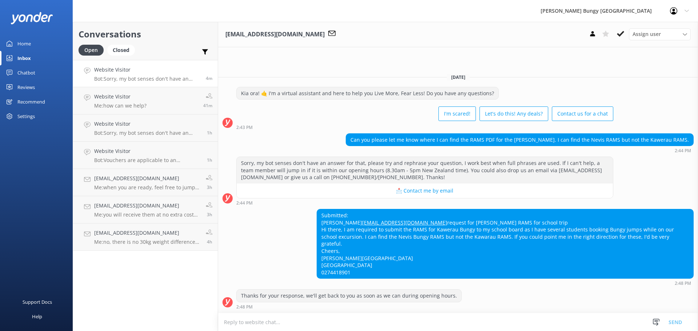 The height and width of the screenshot is (331, 698). Describe the element at coordinates (146, 34) in the screenshot. I see `h2: Conversations` at that location.